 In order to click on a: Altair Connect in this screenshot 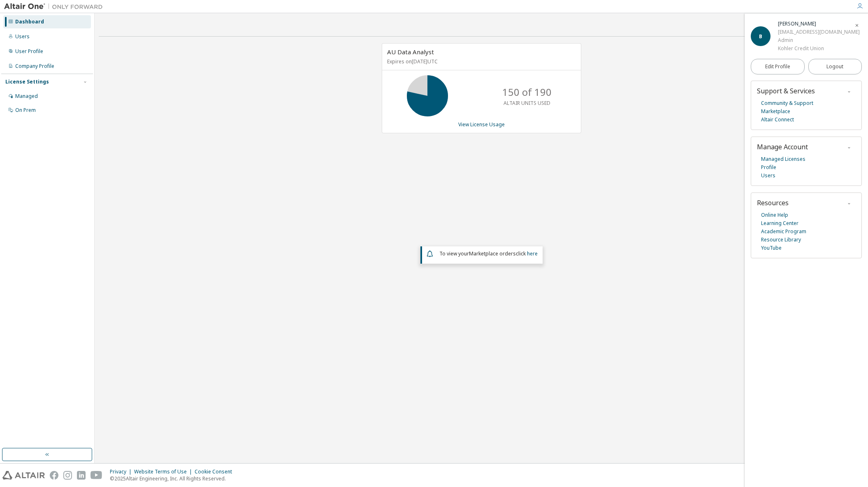, I will do `click(778, 120)`.